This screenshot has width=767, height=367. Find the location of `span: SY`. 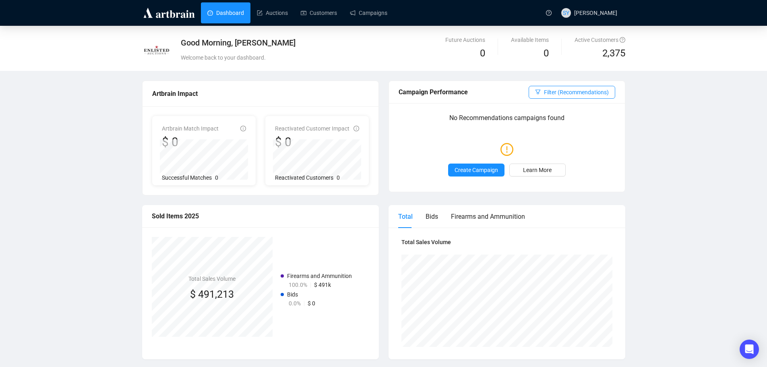

span: SY is located at coordinates (566, 13).